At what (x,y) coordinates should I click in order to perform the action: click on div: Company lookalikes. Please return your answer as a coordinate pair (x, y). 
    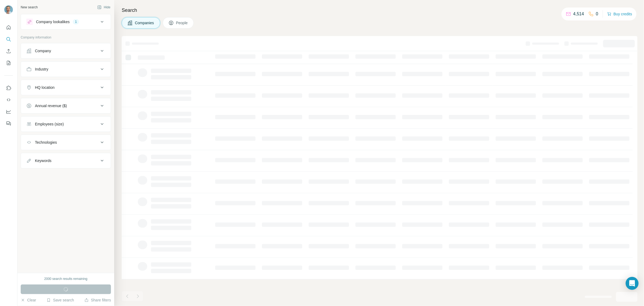
    Looking at the image, I should click on (53, 22).